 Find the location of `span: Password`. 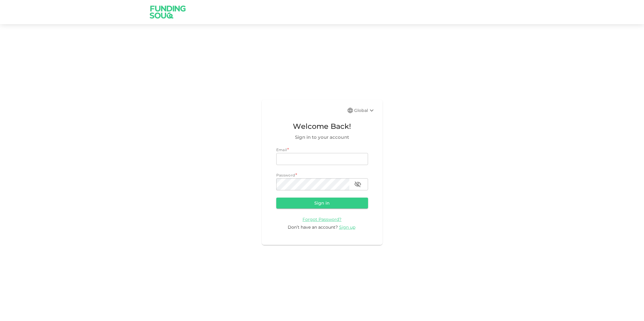

span: Password is located at coordinates (286, 175).